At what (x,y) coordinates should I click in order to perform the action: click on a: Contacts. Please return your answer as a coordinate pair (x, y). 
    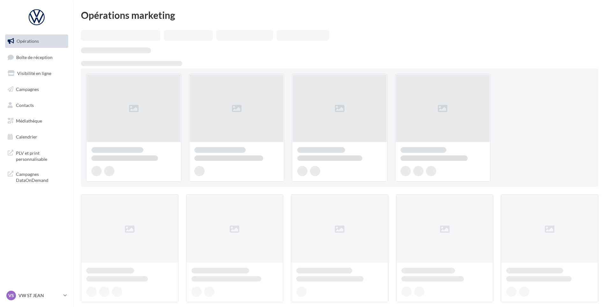
    Looking at the image, I should click on (37, 105).